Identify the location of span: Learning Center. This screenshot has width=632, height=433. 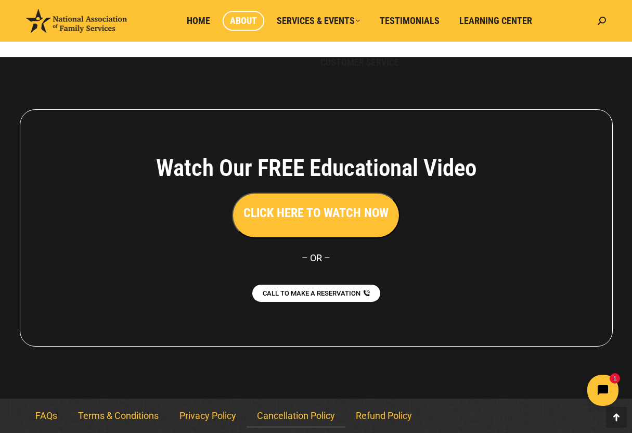
(496, 21).